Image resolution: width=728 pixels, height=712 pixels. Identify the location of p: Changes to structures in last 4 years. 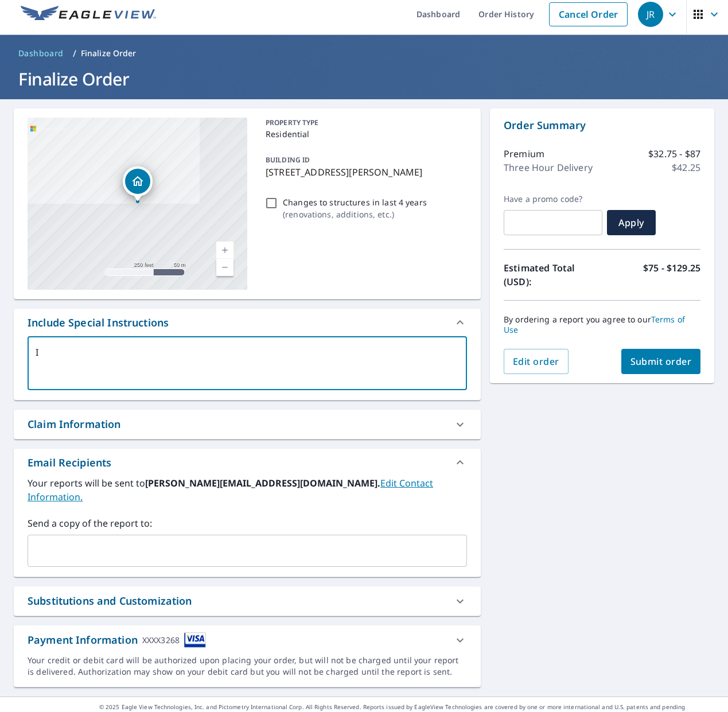
(355, 201).